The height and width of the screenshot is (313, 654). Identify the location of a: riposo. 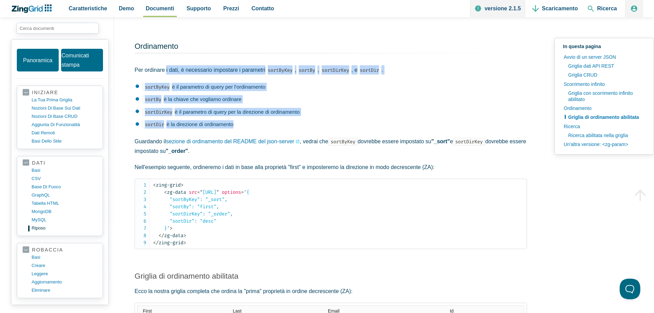
(64, 228).